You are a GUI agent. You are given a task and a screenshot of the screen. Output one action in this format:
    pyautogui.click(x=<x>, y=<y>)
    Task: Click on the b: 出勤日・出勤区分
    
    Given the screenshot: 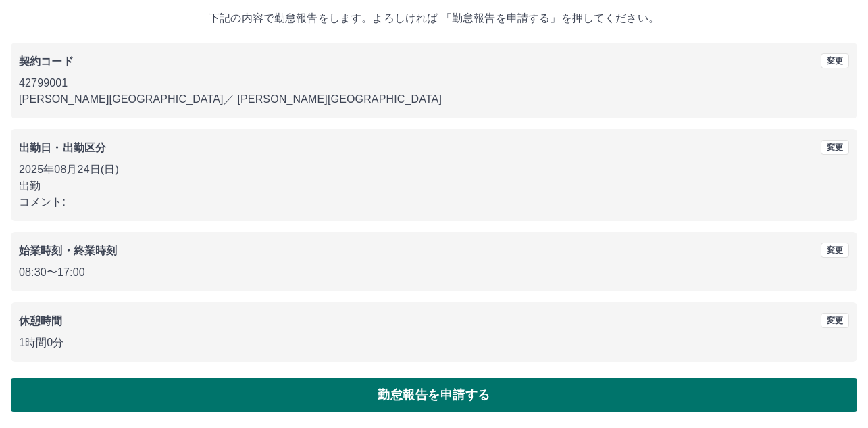 What is the action you would take?
    pyautogui.click(x=62, y=147)
    